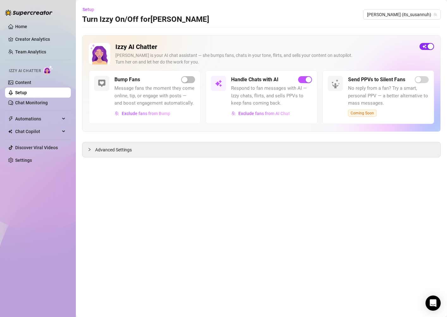  I want to click on span: Chat Copilot, so click(38, 131).